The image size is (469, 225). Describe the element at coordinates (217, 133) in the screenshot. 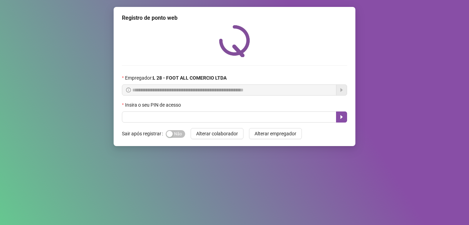

I see `button: Alterar colaborador` at that location.